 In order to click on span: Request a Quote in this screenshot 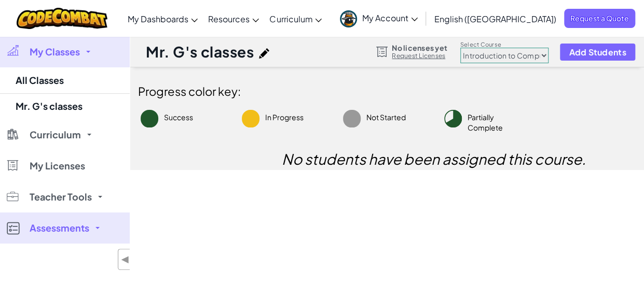, I will do `click(600, 18)`.